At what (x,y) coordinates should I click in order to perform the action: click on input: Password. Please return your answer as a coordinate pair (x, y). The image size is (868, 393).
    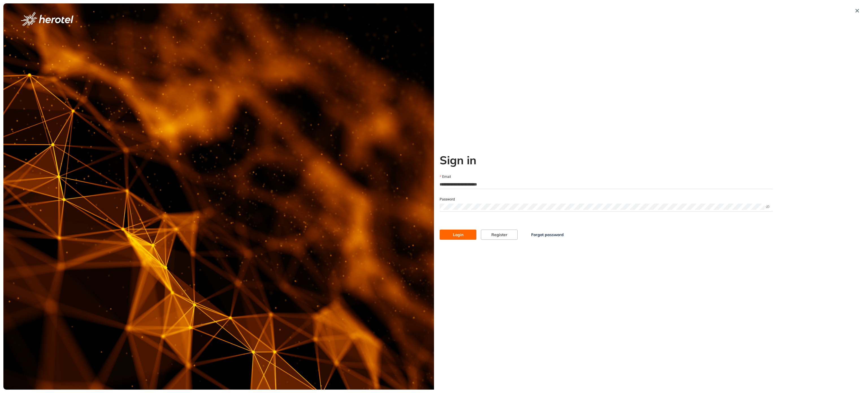
    Looking at the image, I should click on (602, 206).